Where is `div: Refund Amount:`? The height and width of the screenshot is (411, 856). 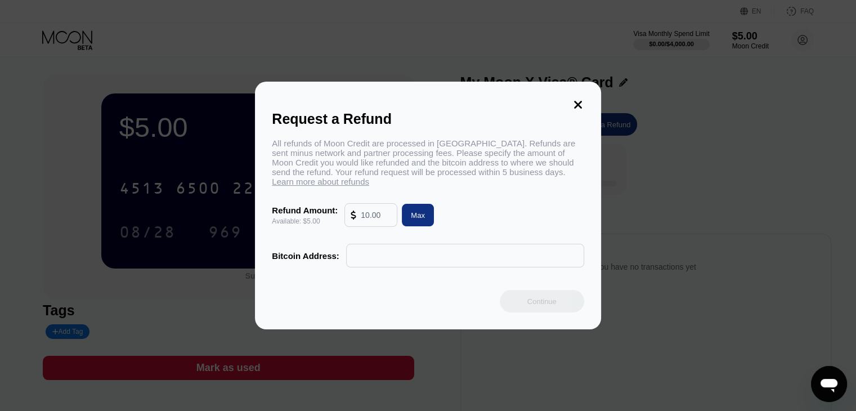
div: Refund Amount: is located at coordinates (305, 210).